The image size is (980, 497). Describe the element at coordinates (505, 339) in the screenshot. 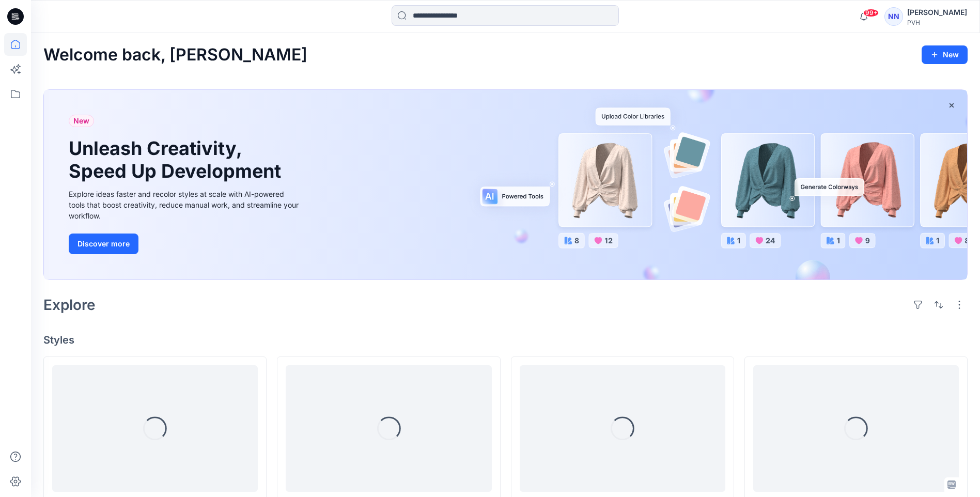

I see `h4: Styles` at that location.